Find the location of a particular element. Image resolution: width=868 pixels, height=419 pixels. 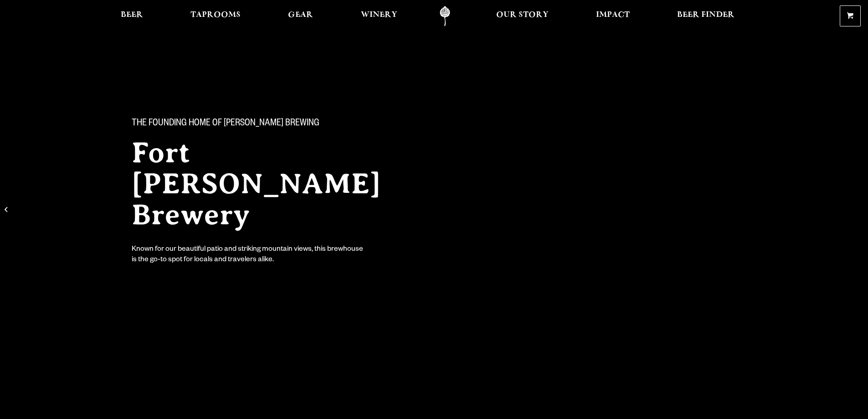

a: Beer is located at coordinates (132, 16).